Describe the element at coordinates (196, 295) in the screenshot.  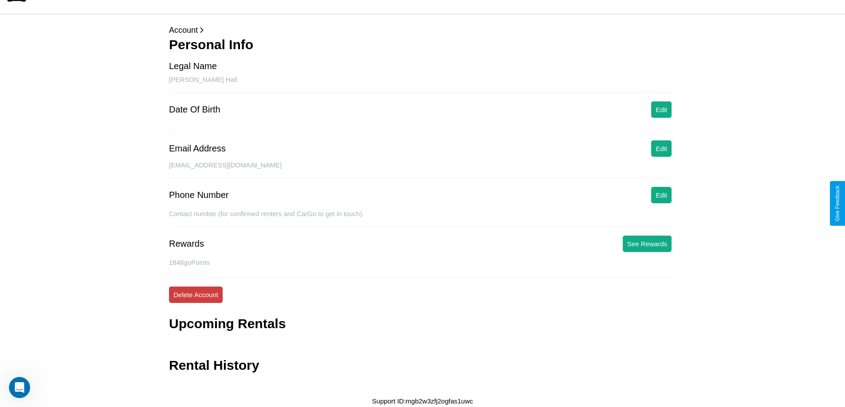
I see `button: Delete Account` at that location.